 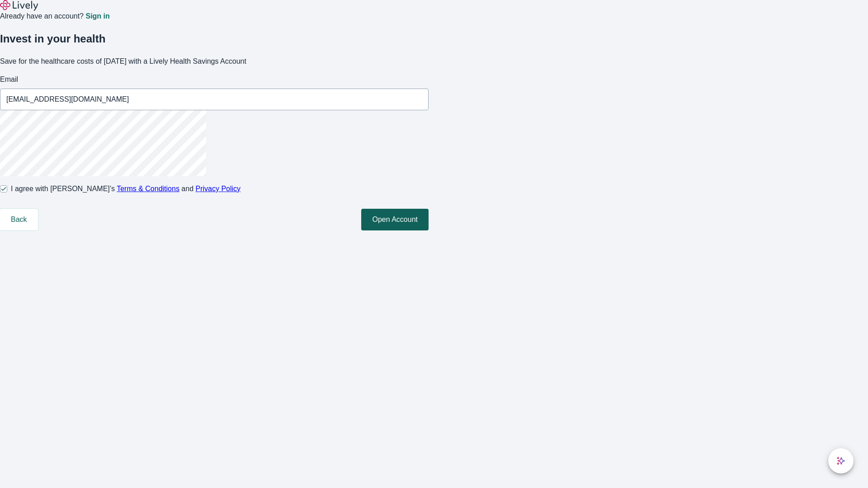 I want to click on a: Privacy Policy, so click(x=219, y=189).